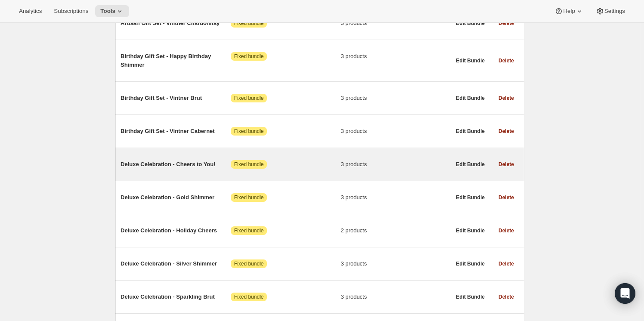 This screenshot has width=644, height=321. Describe the element at coordinates (71, 11) in the screenshot. I see `button: Subscriptions` at that location.